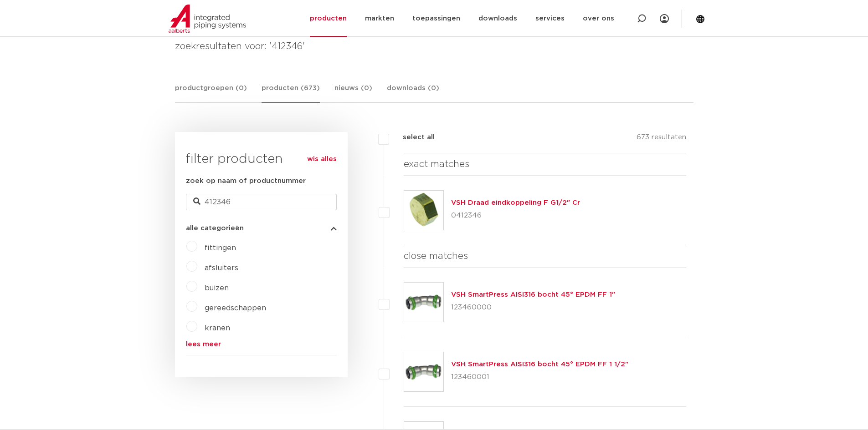 The height and width of the screenshot is (430, 868). Describe the element at coordinates (545, 256) in the screenshot. I see `h4: close matches` at that location.